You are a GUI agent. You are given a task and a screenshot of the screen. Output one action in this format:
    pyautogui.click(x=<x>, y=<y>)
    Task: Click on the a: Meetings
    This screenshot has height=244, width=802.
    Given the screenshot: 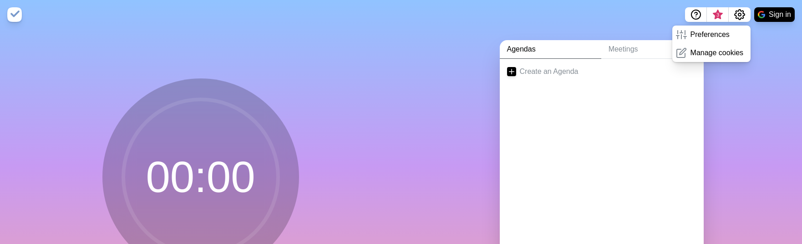 What is the action you would take?
    pyautogui.click(x=652, y=49)
    